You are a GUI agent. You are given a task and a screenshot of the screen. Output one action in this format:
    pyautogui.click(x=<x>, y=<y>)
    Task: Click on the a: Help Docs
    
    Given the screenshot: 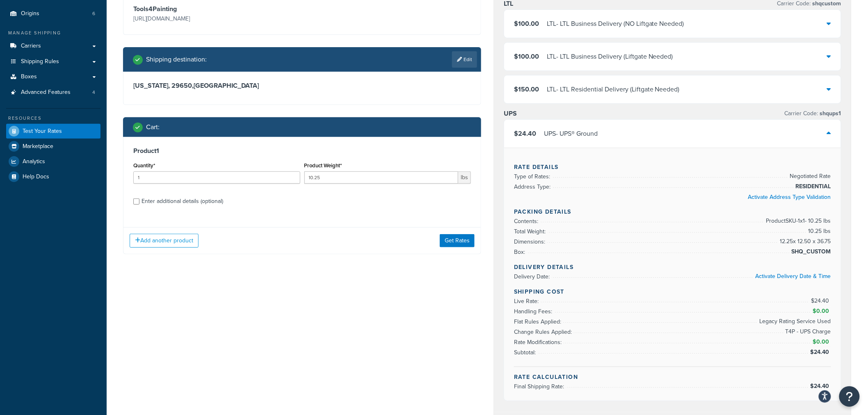 What is the action you would take?
    pyautogui.click(x=53, y=177)
    